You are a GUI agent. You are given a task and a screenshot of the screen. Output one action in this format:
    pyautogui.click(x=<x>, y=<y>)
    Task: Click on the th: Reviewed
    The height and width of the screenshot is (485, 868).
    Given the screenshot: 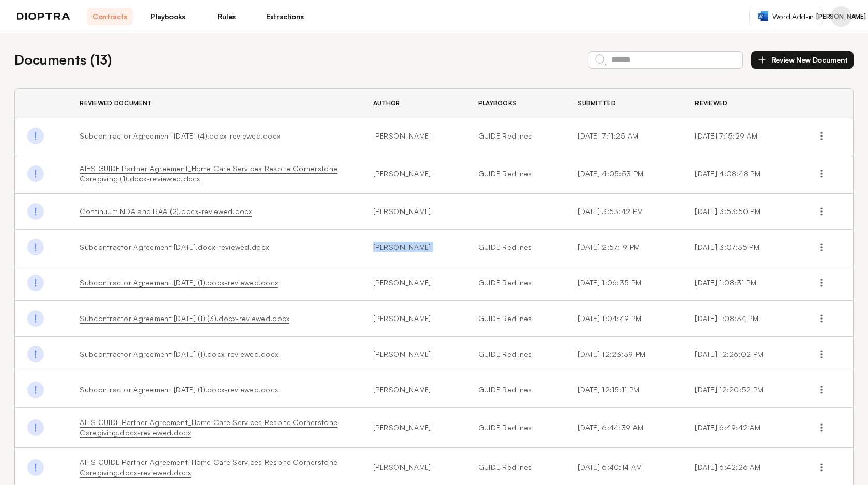 What is the action you would take?
    pyautogui.click(x=742, y=103)
    